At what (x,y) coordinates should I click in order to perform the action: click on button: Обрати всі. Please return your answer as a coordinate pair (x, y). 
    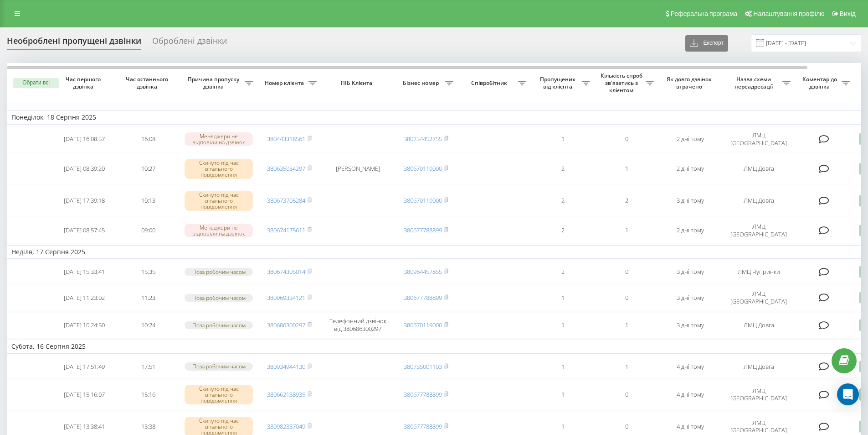
    Looking at the image, I should click on (36, 83).